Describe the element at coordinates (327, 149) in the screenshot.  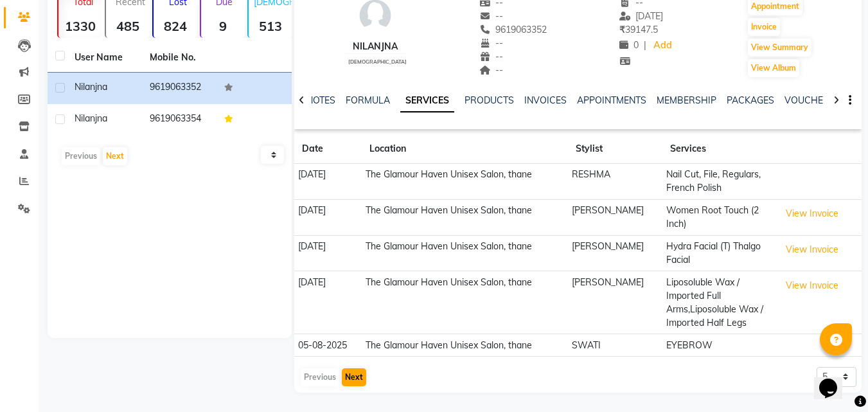
I see `th: Date` at that location.